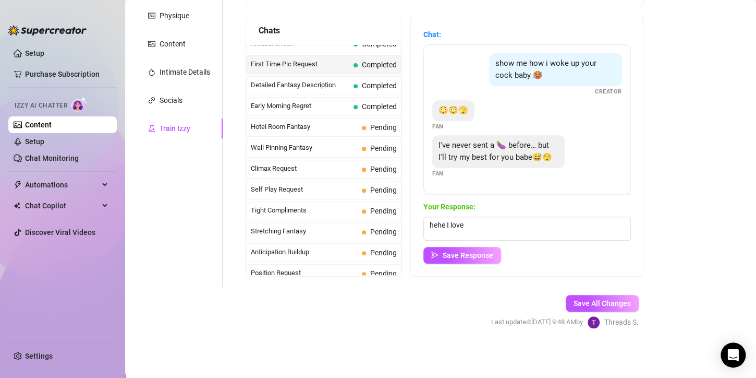 The width and height of the screenshot is (756, 378). What do you see at coordinates (185, 72) in the screenshot?
I see `div: Intimate Details` at bounding box center [185, 72].